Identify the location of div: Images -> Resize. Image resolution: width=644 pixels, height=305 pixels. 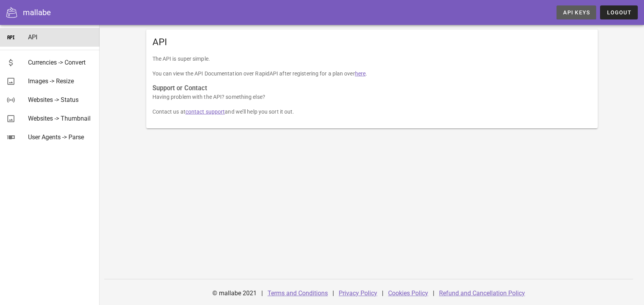
(61, 81).